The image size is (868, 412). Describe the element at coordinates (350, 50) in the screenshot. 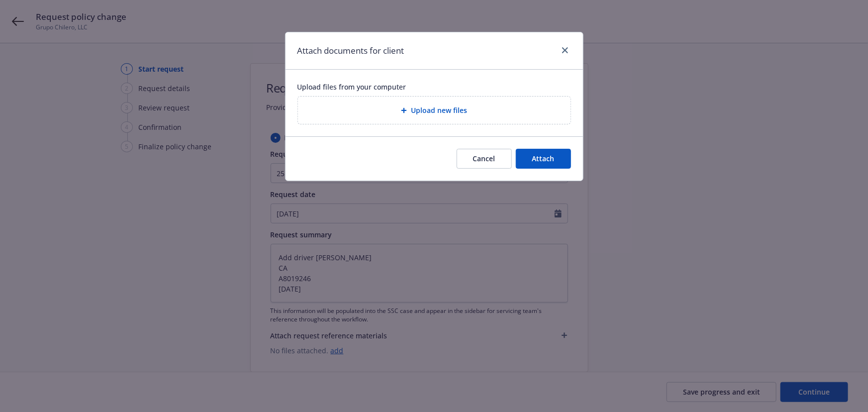

I see `h1: Attach documents for client` at that location.